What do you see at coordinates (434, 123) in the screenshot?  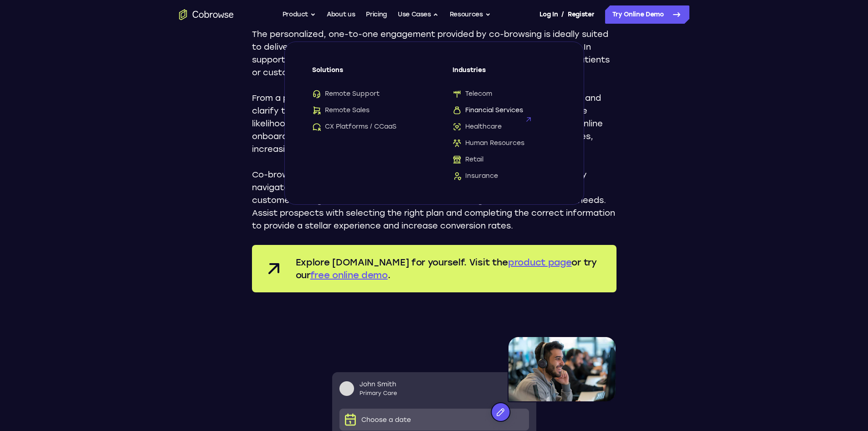 I see `p: From a purely administrative perspective, co-browsing can be used to simplify and clarify the pro...` at bounding box center [434, 123].